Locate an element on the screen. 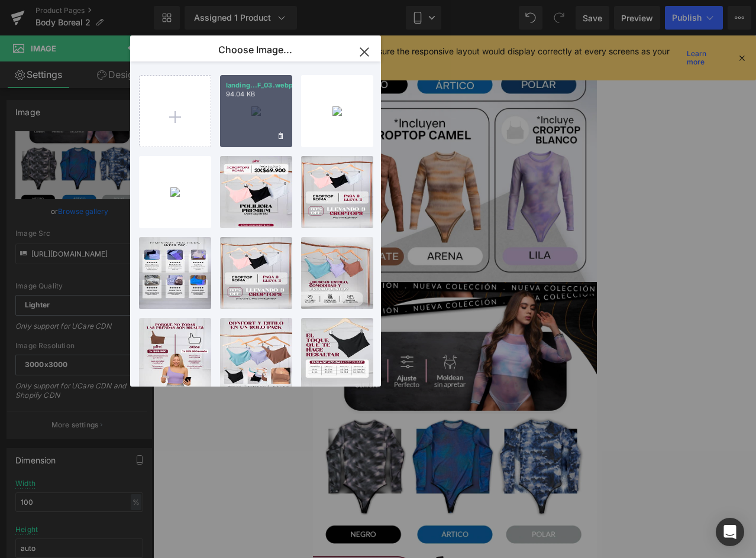 The height and width of the screenshot is (558, 756). img: 3433549d-73ca-4a47-9d7f-20236611f0d7 is located at coordinates (338, 112).